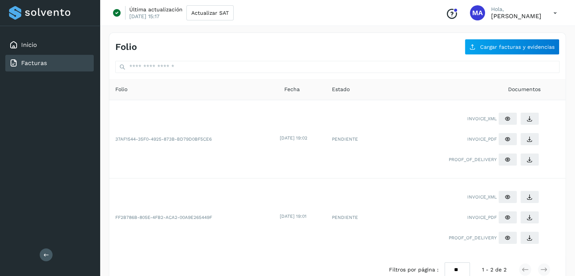  Describe the element at coordinates (516, 16) in the screenshot. I see `p: Manuel Alonso Erives` at that location.